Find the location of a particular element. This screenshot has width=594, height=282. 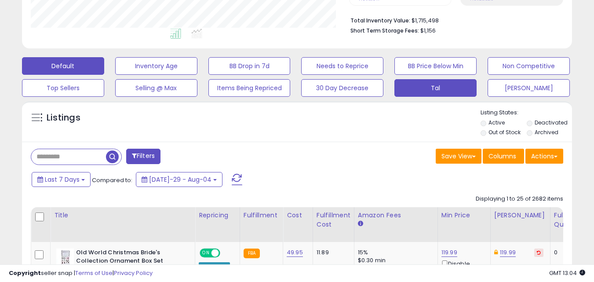

button: Last 7 Days is located at coordinates (61, 179).